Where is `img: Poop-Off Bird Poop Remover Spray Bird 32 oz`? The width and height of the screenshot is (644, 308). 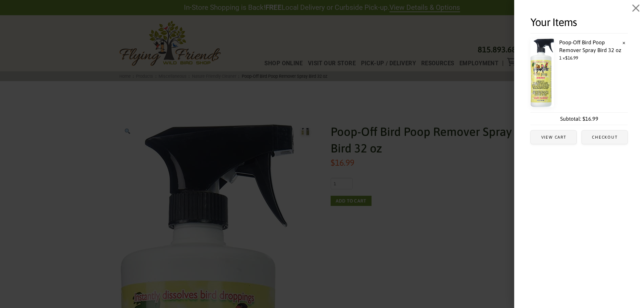
img: Poop-Off Bird Poop Remover Spray Bird 32 oz is located at coordinates (542, 73).